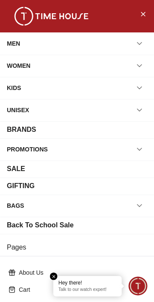 This screenshot has width=154, height=302. I want to click on div: UNISEX, so click(18, 110).